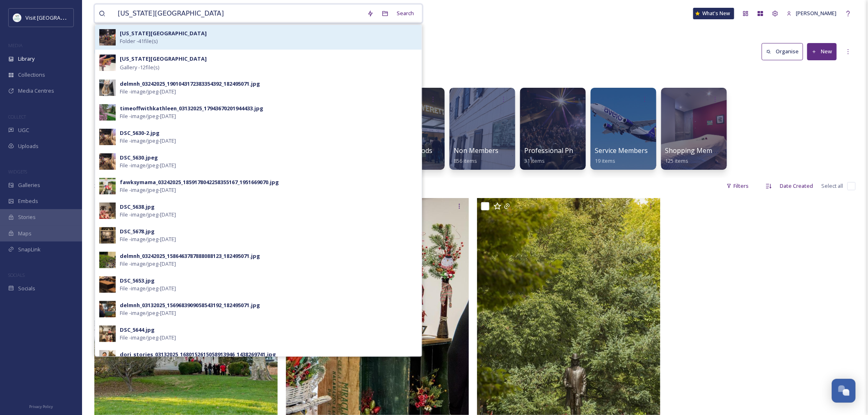  What do you see at coordinates (192, 108) in the screenshot?
I see `div: timeoffwithkathleen_03132025_17943670201944433.jpg` at bounding box center [192, 108].